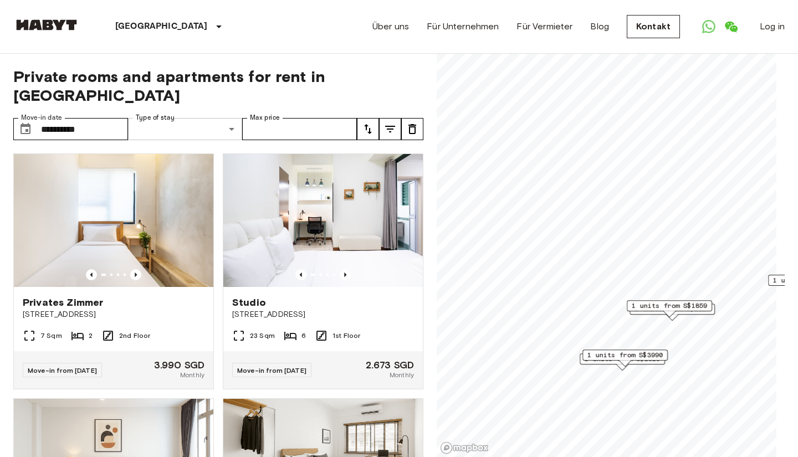 The image size is (798, 457). What do you see at coordinates (709, 27) in the screenshot?
I see `a: Open WhatsApp` at bounding box center [709, 27].